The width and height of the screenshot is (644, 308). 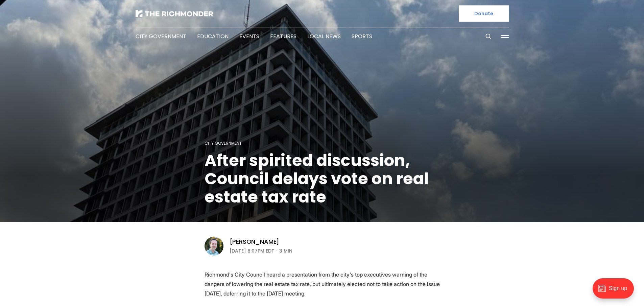 What do you see at coordinates (283, 36) in the screenshot?
I see `a: Features` at bounding box center [283, 36].